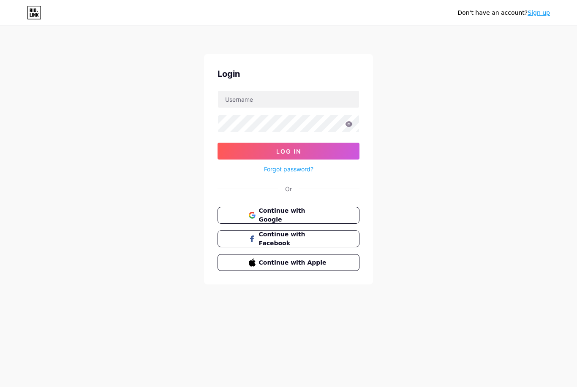  Describe the element at coordinates (293, 239) in the screenshot. I see `span: Continue with Facebook` at that location.